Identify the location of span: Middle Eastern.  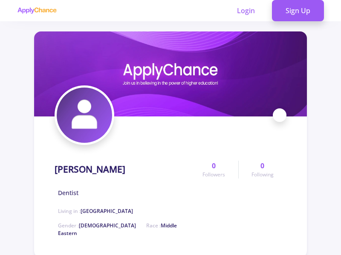
(117, 229).